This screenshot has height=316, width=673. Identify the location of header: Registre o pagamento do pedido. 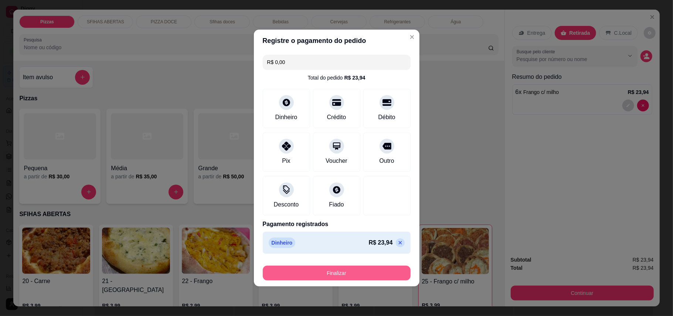
(337, 41).